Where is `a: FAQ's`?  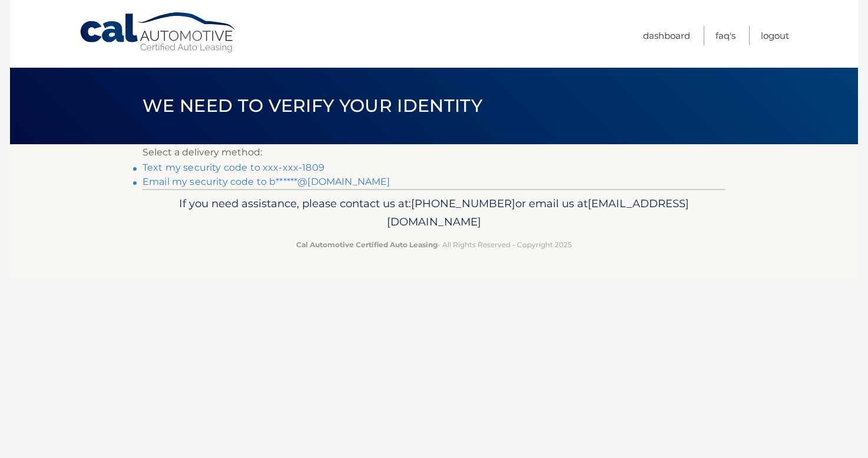 a: FAQ's is located at coordinates (726, 35).